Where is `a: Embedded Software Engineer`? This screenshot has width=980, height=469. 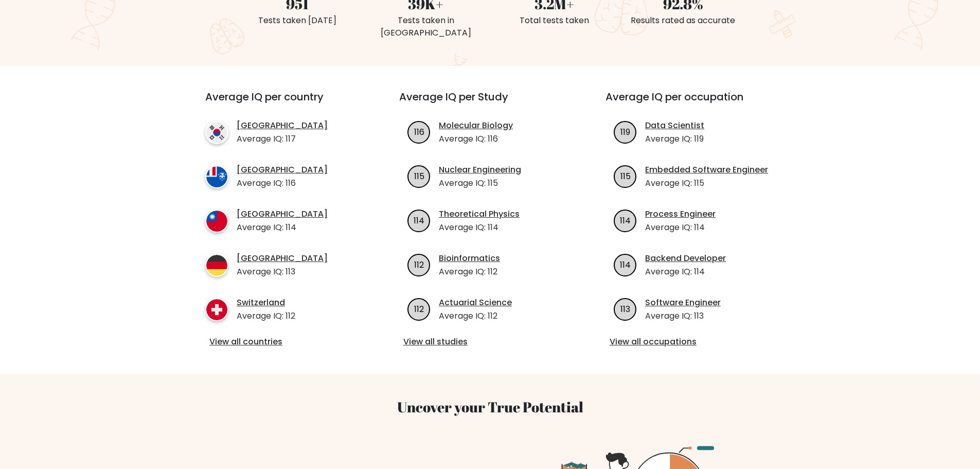
a: Embedded Software Engineer is located at coordinates (706, 170).